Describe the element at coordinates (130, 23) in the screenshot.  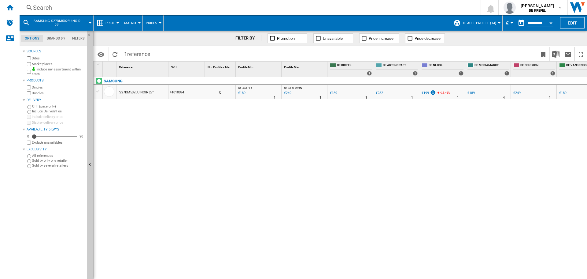
I see `span: Matrix` at that location.